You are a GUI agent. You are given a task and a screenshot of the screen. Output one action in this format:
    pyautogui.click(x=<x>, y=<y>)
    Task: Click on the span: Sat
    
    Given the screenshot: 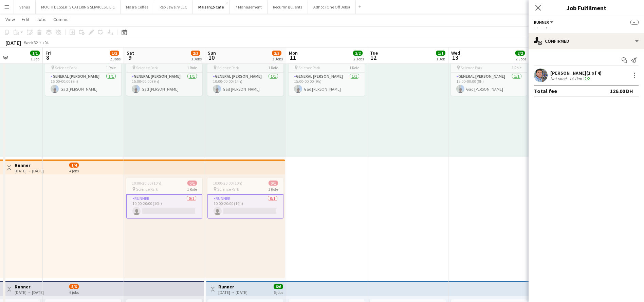 What is the action you would take?
    pyautogui.click(x=130, y=53)
    